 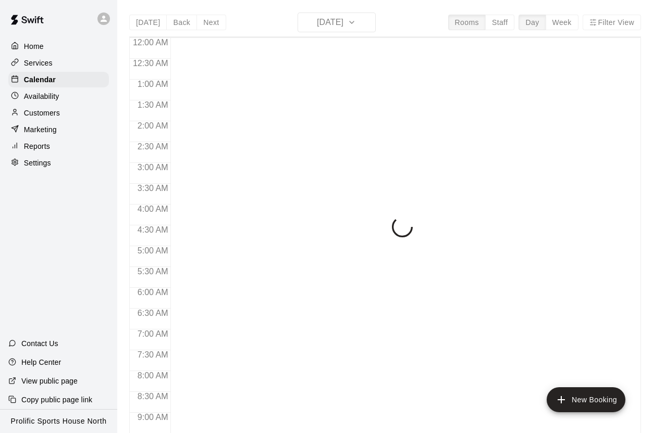 What do you see at coordinates (58, 80) in the screenshot?
I see `div: Calendar` at bounding box center [58, 80].